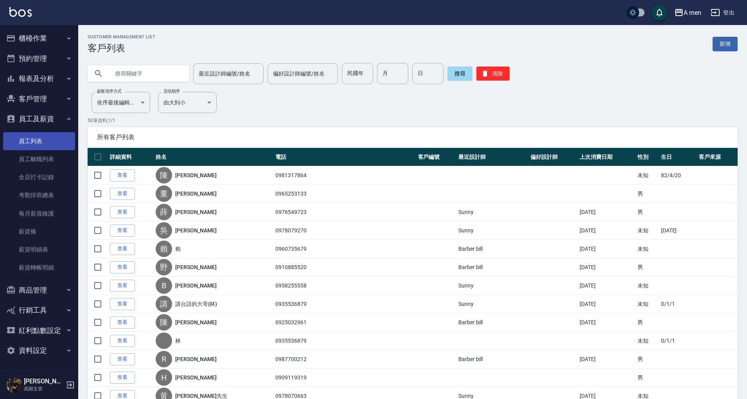  Describe the element at coordinates (460, 74) in the screenshot. I see `button: 搜尋` at that location.